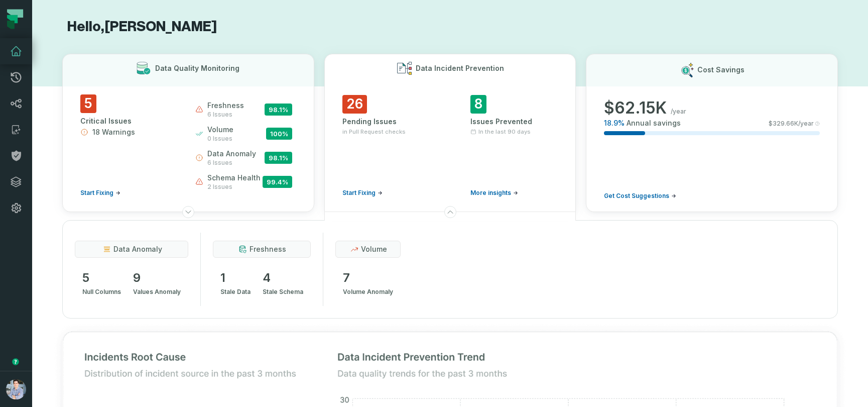 The image size is (868, 407). Describe the element at coordinates (102, 291) in the screenshot. I see `span: null columns` at that location.